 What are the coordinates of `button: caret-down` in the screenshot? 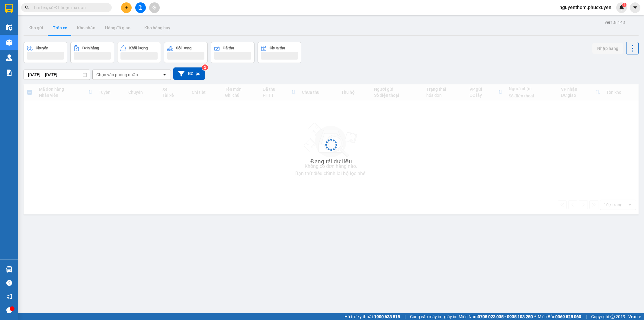 It's located at (635, 7).